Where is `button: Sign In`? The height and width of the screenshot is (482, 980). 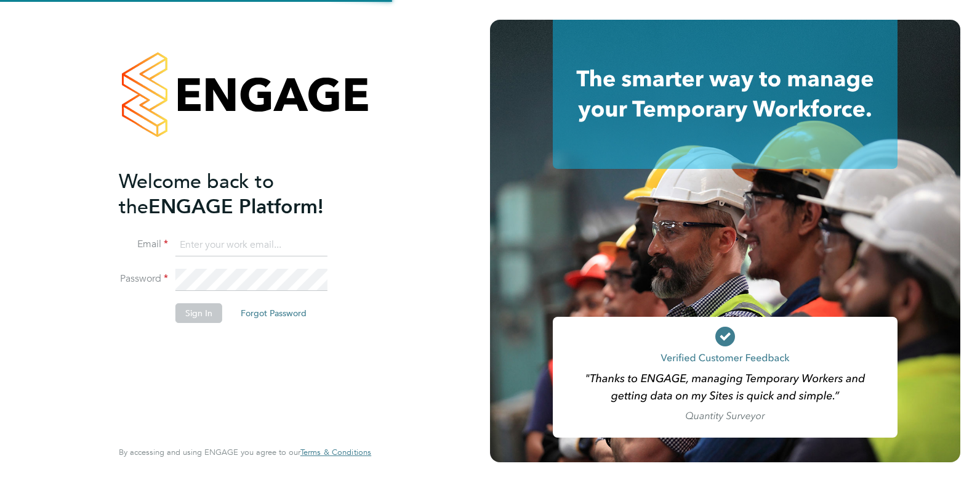 button: Sign In is located at coordinates (199, 313).